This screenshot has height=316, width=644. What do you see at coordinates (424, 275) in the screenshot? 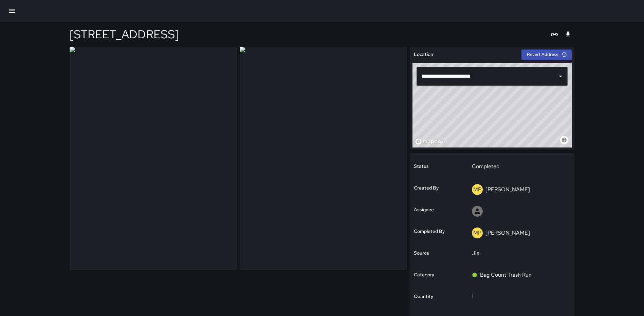
I see `h6: Category` at bounding box center [424, 275].